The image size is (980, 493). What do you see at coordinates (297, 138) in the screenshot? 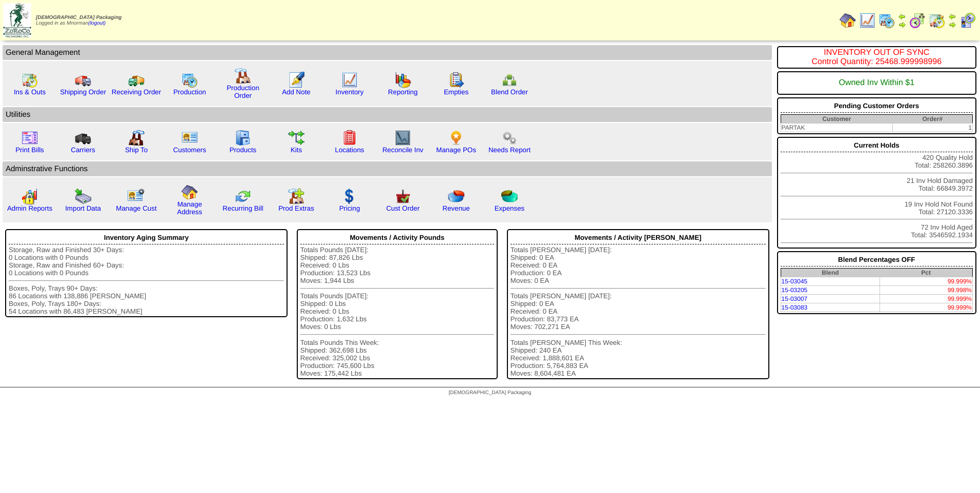
I see `img: workflow.gif` at bounding box center [297, 138].